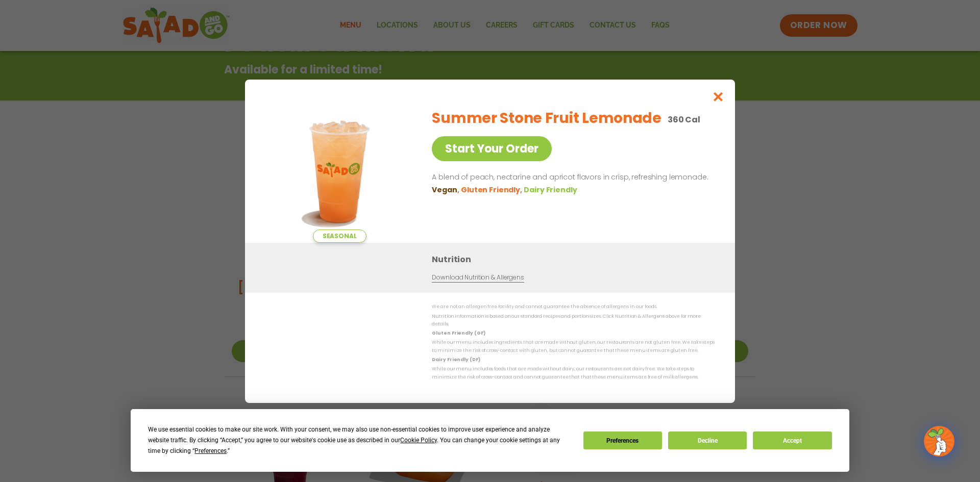  Describe the element at coordinates (339, 172) in the screenshot. I see `img: Featured product photo for Summer Stone Fruit Lemonade` at that location.